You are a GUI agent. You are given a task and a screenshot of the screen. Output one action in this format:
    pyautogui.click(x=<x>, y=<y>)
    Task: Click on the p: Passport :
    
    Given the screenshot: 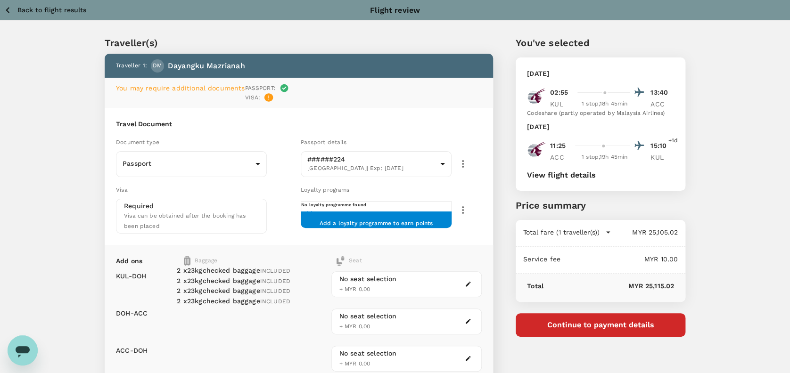 What is the action you would take?
    pyautogui.click(x=260, y=88)
    